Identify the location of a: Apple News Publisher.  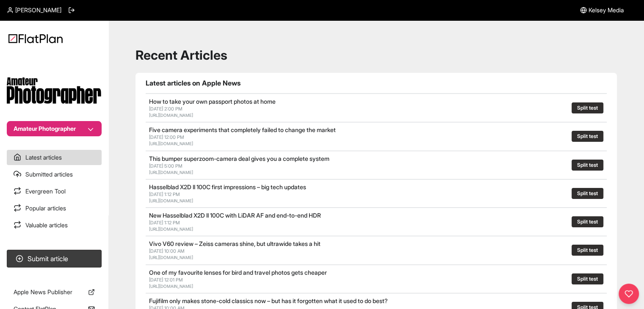
(54, 292).